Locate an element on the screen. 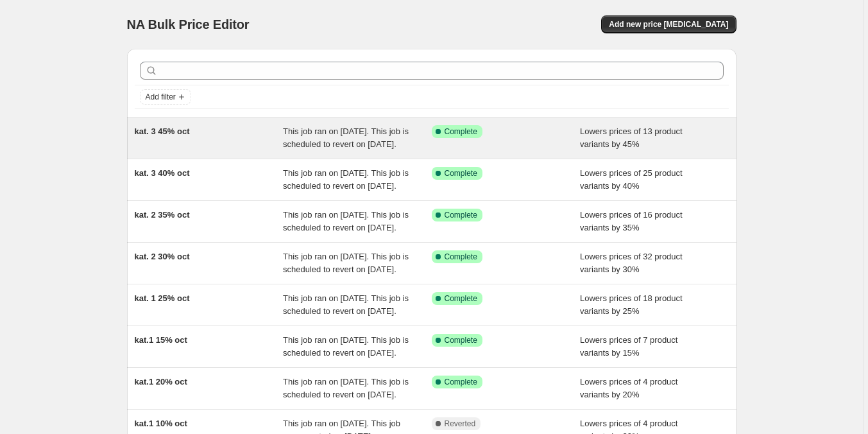 This screenshot has height=434, width=868. span: Lowers prices of 7 product variants by 15% is located at coordinates (629, 346).